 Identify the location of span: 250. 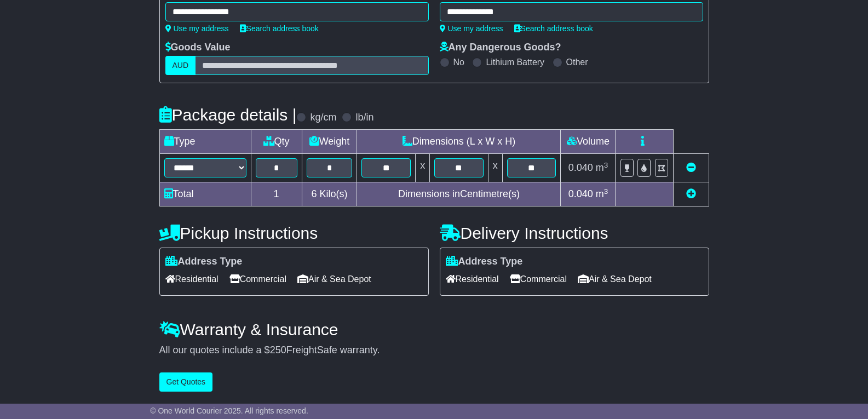
(278, 350).